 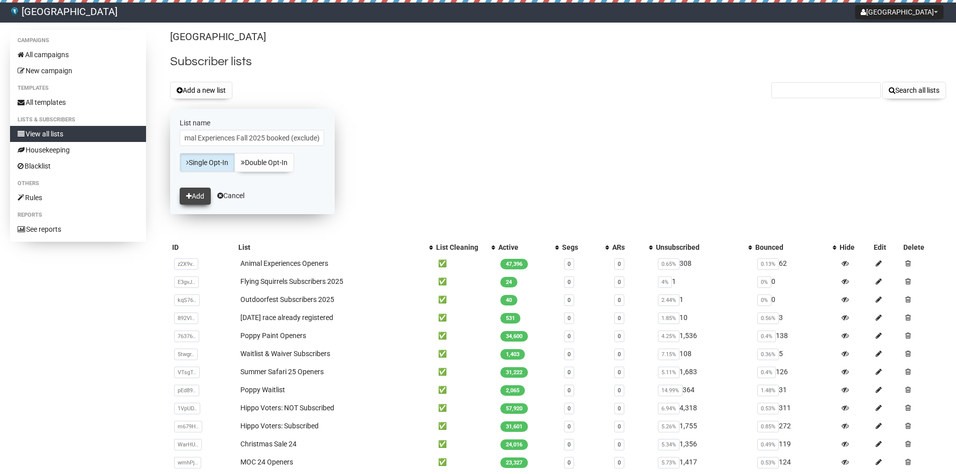 What do you see at coordinates (78, 215) in the screenshot?
I see `li: Reports` at bounding box center [78, 215].